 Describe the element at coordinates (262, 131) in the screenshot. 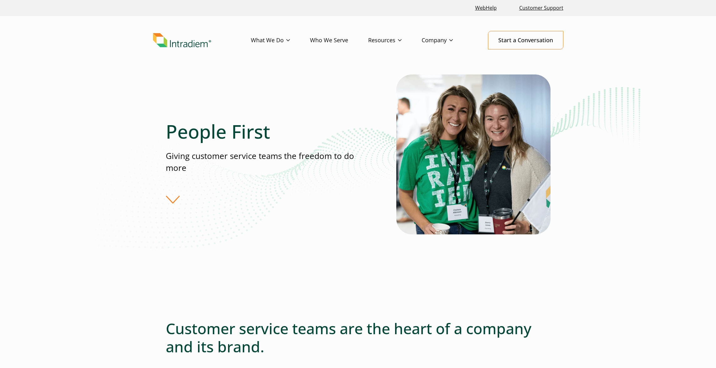

I see `h1: People First` at that location.